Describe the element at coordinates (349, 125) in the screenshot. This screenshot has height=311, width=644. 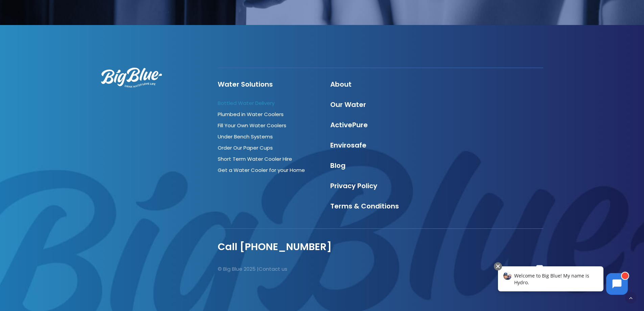
I see `a: ActivePure` at that location.